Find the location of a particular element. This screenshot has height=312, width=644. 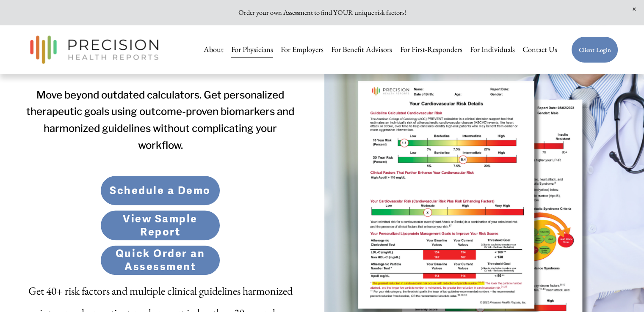

a: For Benefit Advisors is located at coordinates (362, 49).